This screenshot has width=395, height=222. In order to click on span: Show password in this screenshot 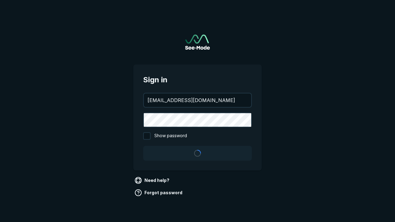, I will do `click(170, 136)`.